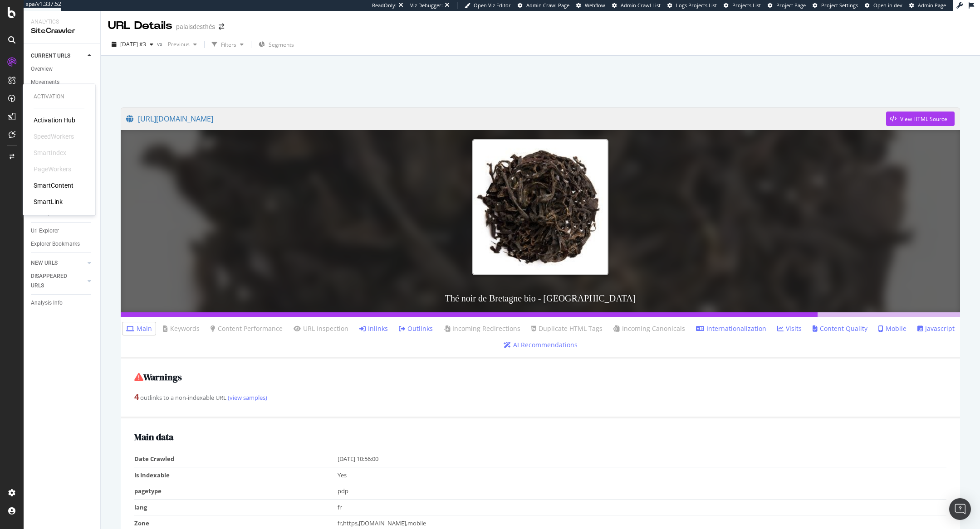 The height and width of the screenshot is (529, 980). I want to click on span: Admin Page, so click(932, 5).